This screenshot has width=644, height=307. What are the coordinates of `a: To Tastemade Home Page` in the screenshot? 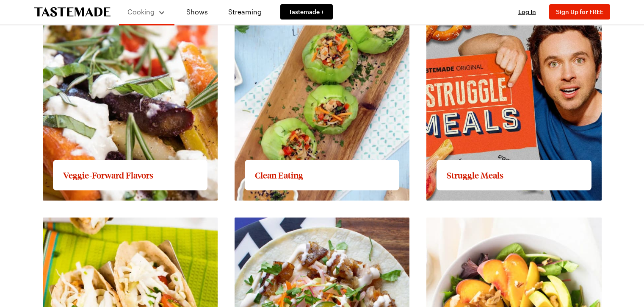 It's located at (72, 12).